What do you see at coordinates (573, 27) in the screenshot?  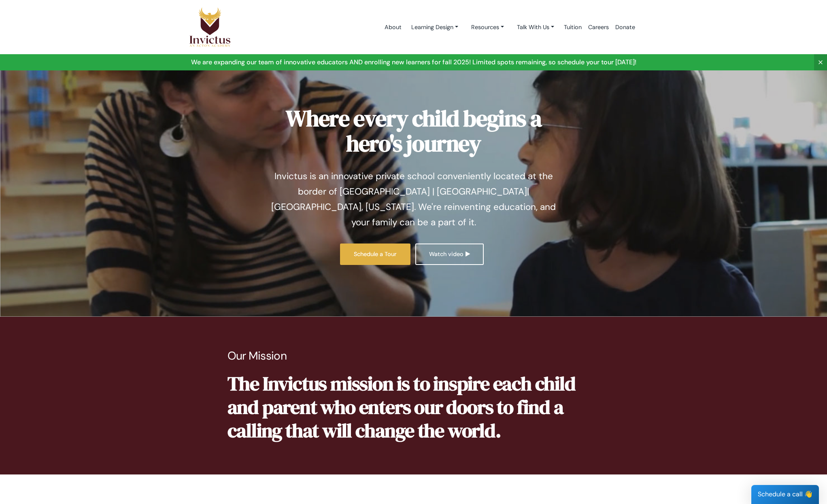 I see `a: Tuition` at bounding box center [573, 27].